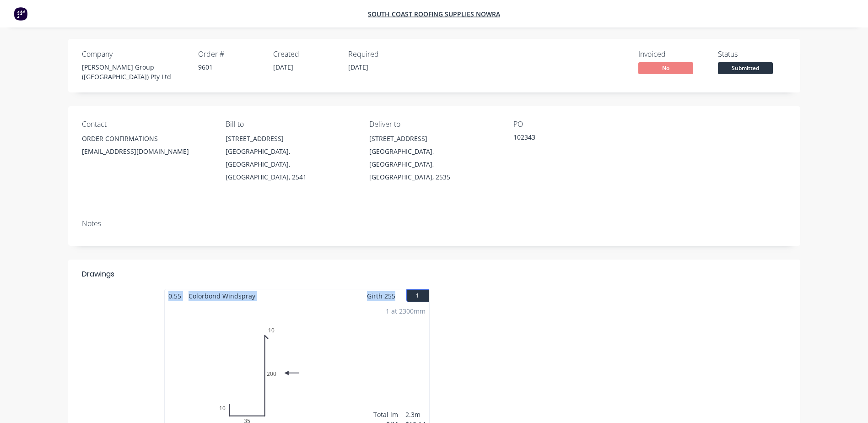 Image resolution: width=868 pixels, height=423 pixels. What do you see at coordinates (571, 139) in the screenshot?
I see `div: 102343` at bounding box center [571, 139].